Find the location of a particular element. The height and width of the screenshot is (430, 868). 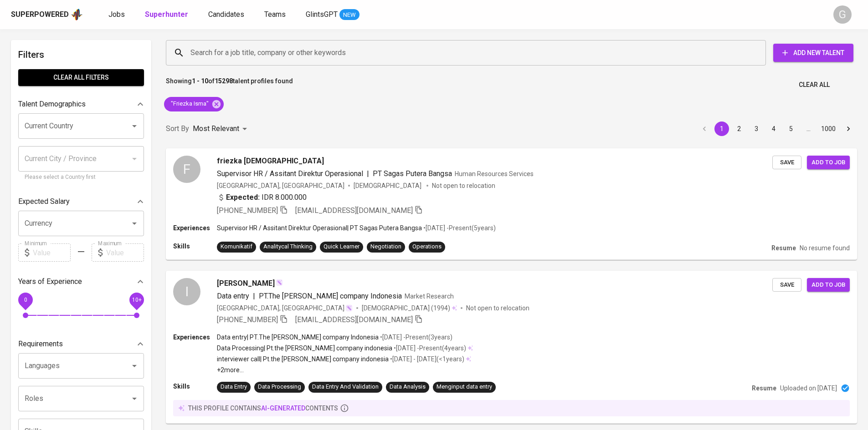

div: Superpowered is located at coordinates (40, 15).